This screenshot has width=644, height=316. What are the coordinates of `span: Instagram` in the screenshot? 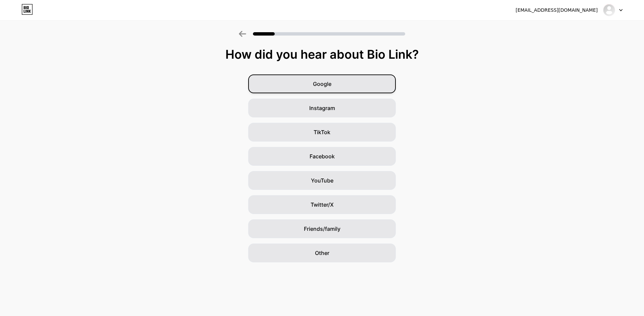 It's located at (322, 108).